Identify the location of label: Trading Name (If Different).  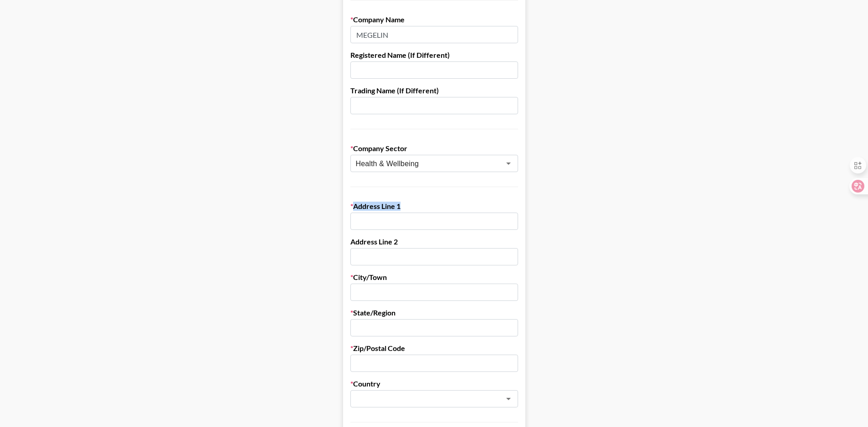
(434, 90).